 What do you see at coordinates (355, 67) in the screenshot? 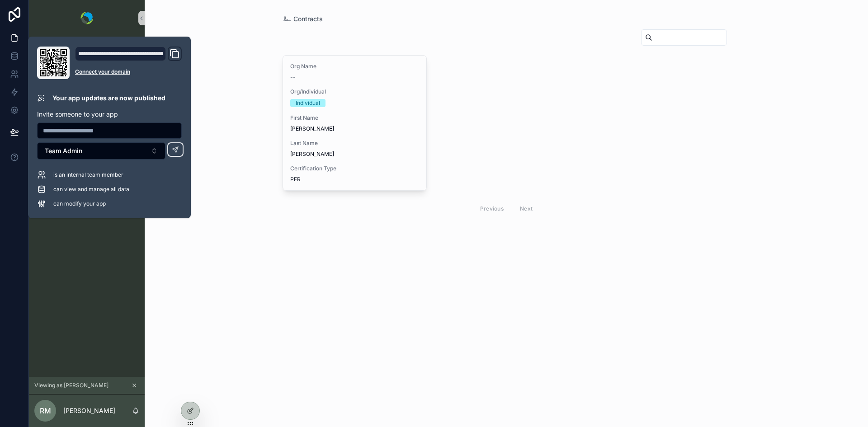
I see `span: Org Name` at bounding box center [355, 67].